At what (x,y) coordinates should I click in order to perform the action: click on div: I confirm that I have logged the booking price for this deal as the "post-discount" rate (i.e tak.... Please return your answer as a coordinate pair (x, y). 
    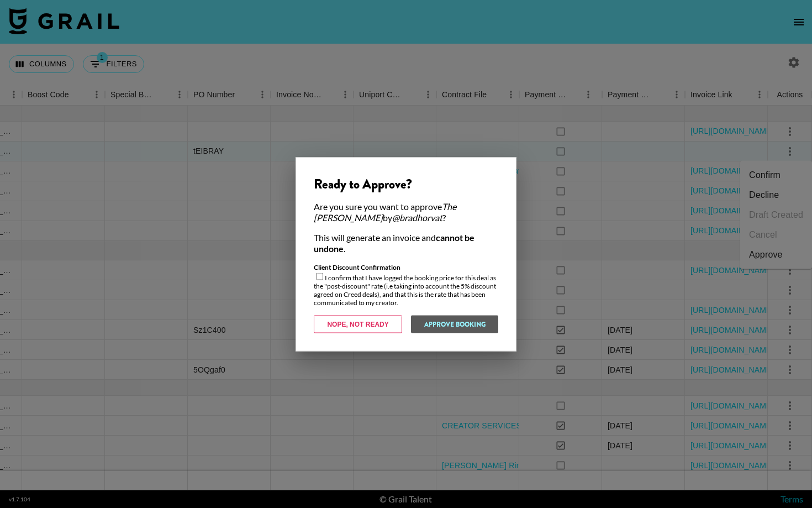
    Looking at the image, I should click on (406, 284).